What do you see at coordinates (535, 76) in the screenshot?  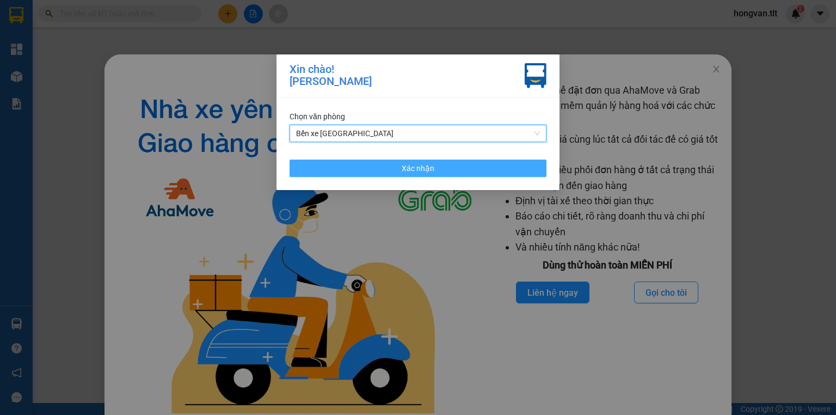 I see `img: vxr-icon` at bounding box center [535, 76].